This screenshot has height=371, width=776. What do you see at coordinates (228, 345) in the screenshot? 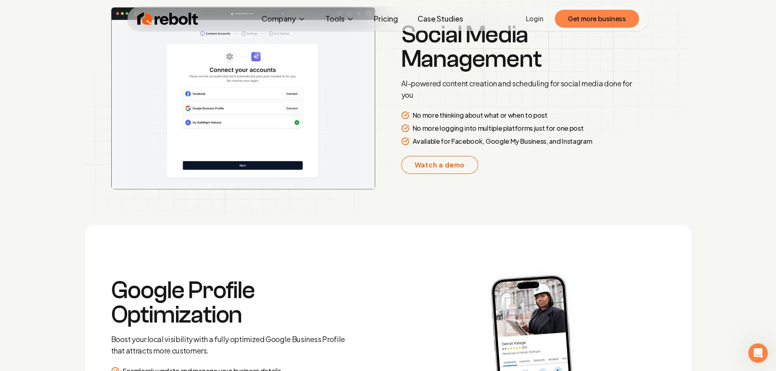
I see `p: Boost your local visibility with a fully optimized Google Business Profile that attracts more cus...` at bounding box center [228, 345].